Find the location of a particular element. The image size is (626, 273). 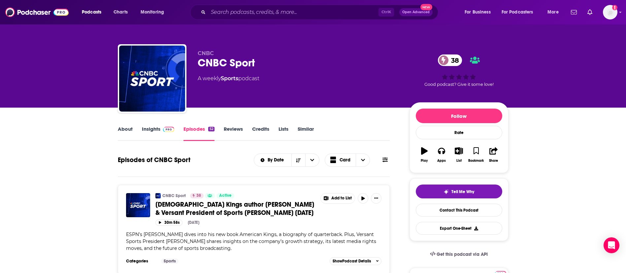

span: Card is located at coordinates (345, 160).